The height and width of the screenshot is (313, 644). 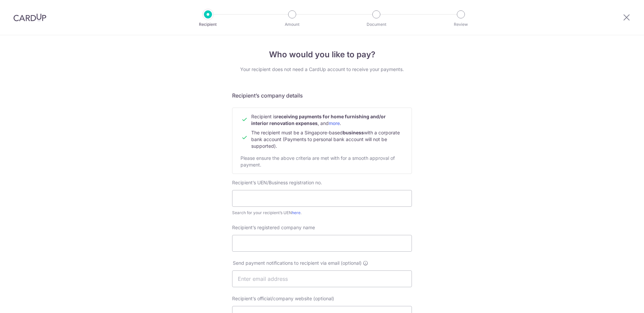 What do you see at coordinates (296, 213) in the screenshot?
I see `a: here` at bounding box center [296, 213].